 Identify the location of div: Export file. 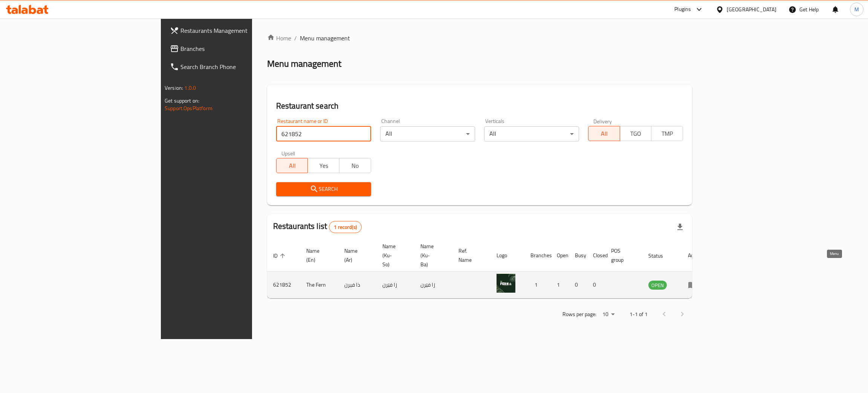
(680, 227).